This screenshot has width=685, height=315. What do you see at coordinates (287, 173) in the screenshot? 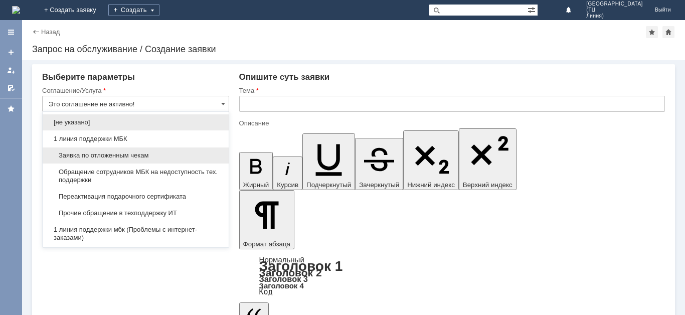
I see `button: Курсив` at bounding box center [287, 173].